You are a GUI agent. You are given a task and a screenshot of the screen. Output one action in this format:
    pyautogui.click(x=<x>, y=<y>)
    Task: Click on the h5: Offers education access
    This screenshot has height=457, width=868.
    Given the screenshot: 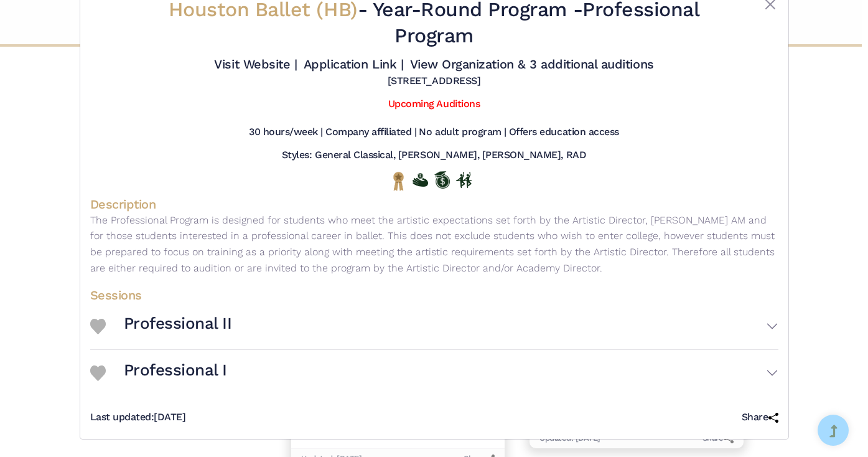 What is the action you would take?
    pyautogui.click(x=564, y=132)
    